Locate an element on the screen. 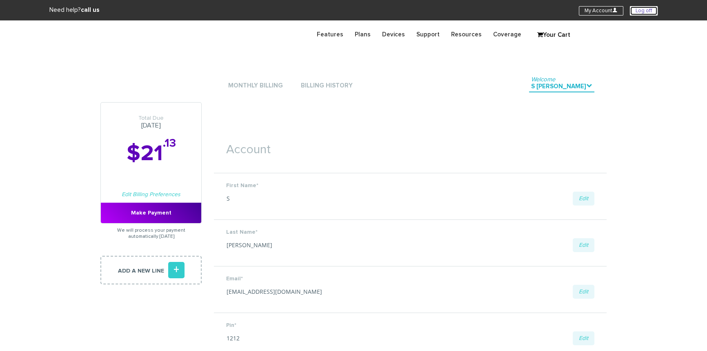 The width and height of the screenshot is (707, 351). h2: $21 is located at coordinates (151, 154).